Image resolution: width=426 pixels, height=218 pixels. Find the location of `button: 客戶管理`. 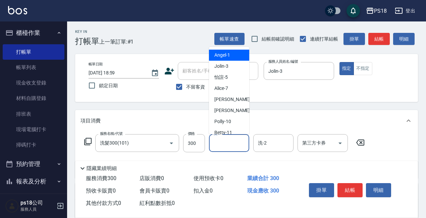

button: 客戶管理 is located at coordinates (34, 199).